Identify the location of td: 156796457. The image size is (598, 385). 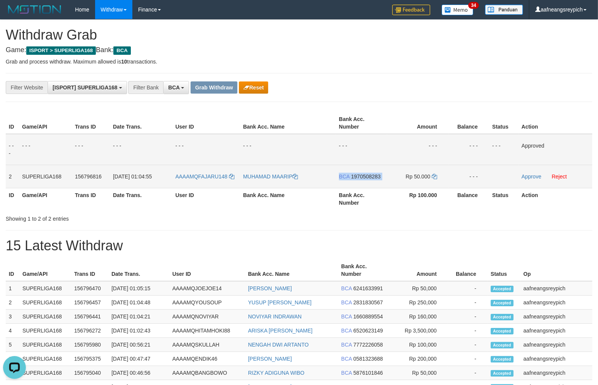
(90, 302).